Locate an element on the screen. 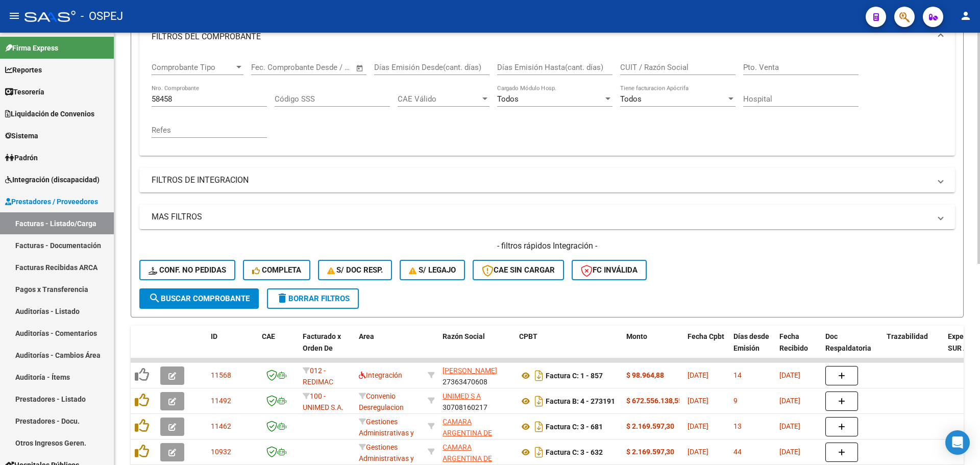  span: Comprobante Tipo is located at coordinates (193, 68).